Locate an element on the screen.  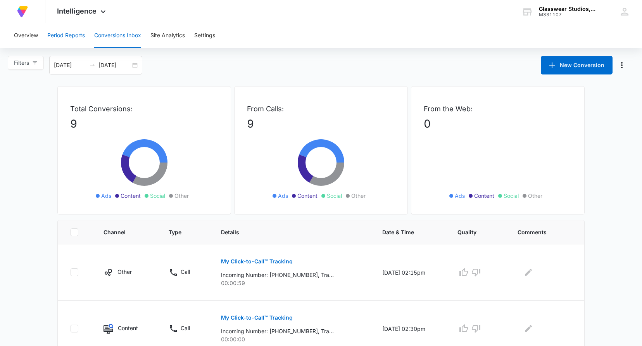
p: 00:00:59 is located at coordinates (292, 282).